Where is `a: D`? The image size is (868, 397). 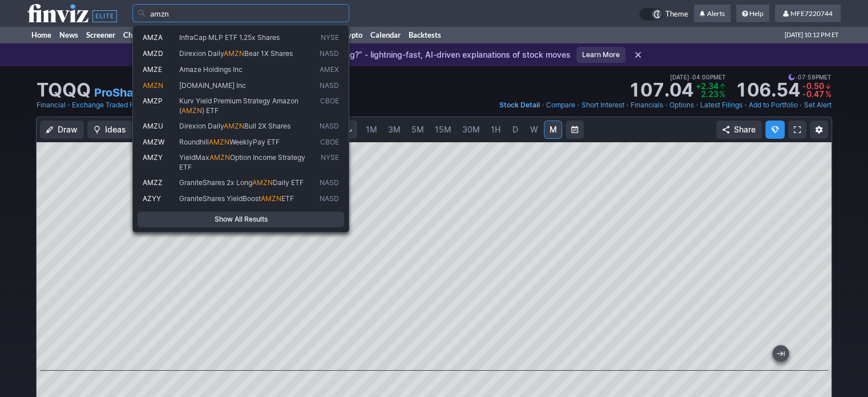 a: D is located at coordinates (516, 130).